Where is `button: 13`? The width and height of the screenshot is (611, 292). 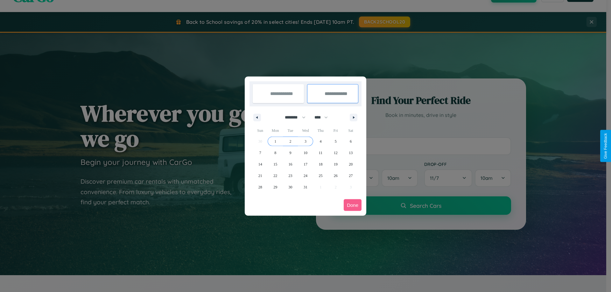 button: 13 is located at coordinates (351, 153).